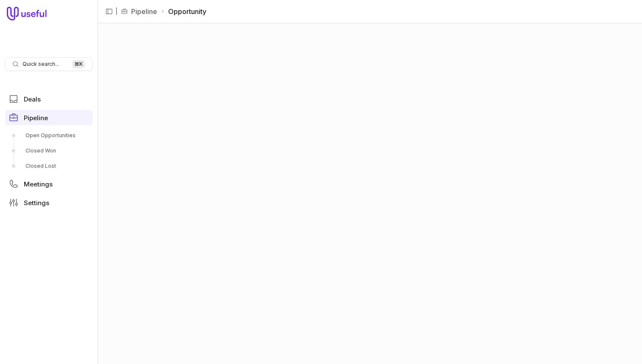  I want to click on div: Pipeline submenu, so click(49, 151).